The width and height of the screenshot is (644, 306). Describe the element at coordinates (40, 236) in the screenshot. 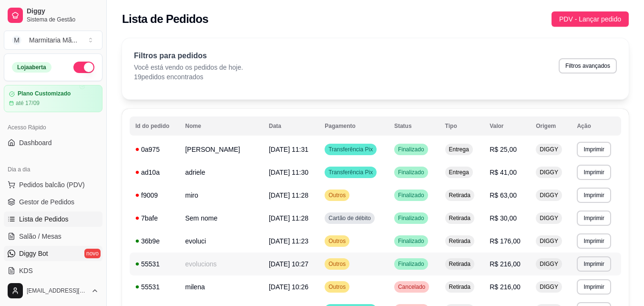

I see `span: Salão / Mesas` at that location.